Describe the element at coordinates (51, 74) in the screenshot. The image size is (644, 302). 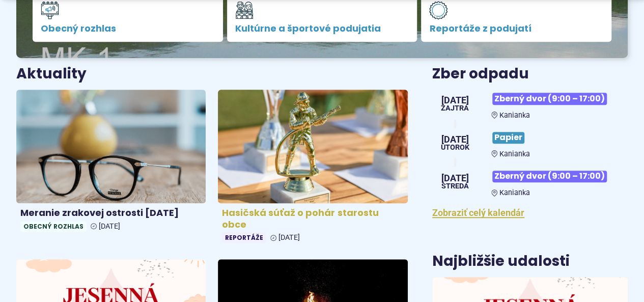
I see `h3: Aktuality` at that location.